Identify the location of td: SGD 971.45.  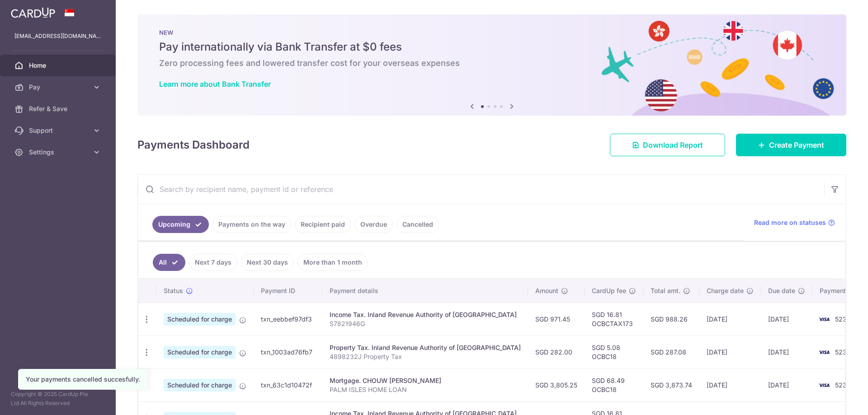
(556, 319).